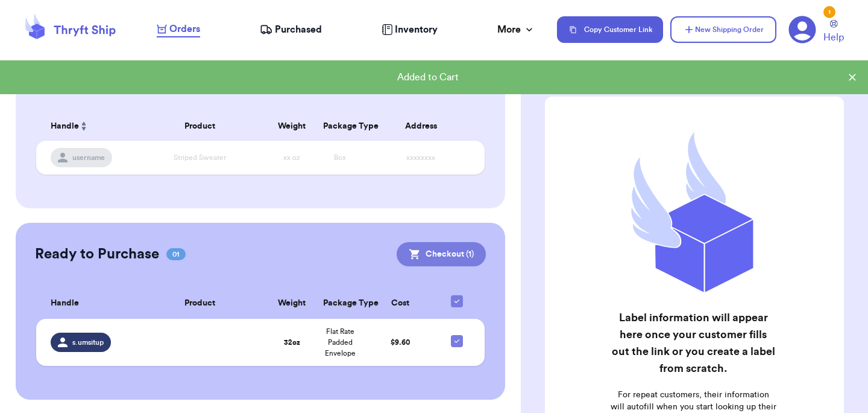 Image resolution: width=868 pixels, height=413 pixels. What do you see at coordinates (340, 157) in the screenshot?
I see `span: Box` at bounding box center [340, 157].